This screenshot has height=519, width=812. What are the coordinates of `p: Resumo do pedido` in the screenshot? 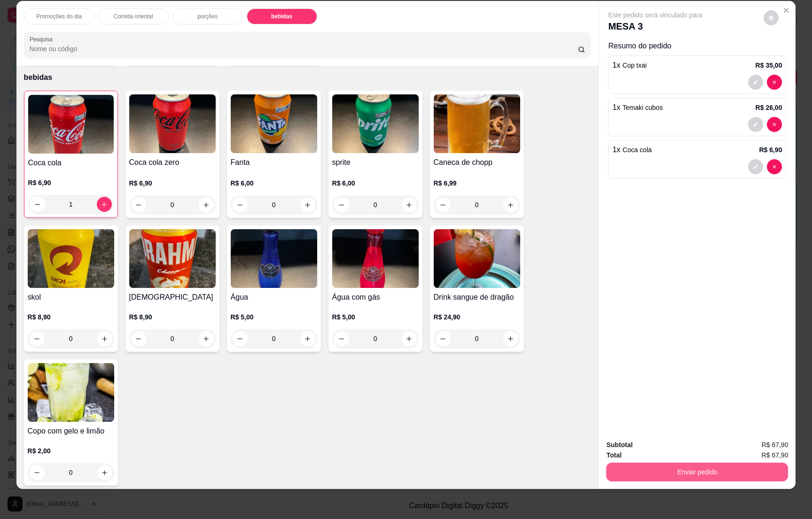 It's located at (697, 46).